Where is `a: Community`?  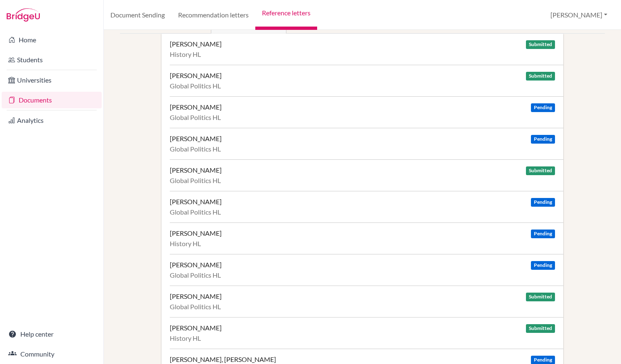
a: Community is located at coordinates (51, 354).